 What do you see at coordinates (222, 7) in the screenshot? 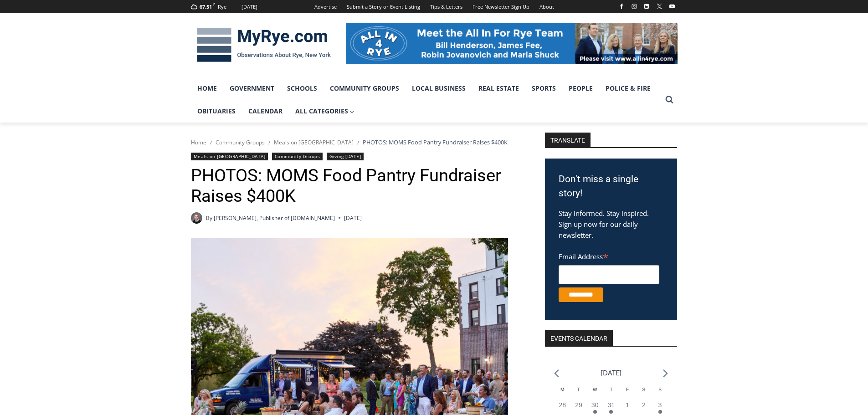
I see `div: Rye` at bounding box center [222, 7].